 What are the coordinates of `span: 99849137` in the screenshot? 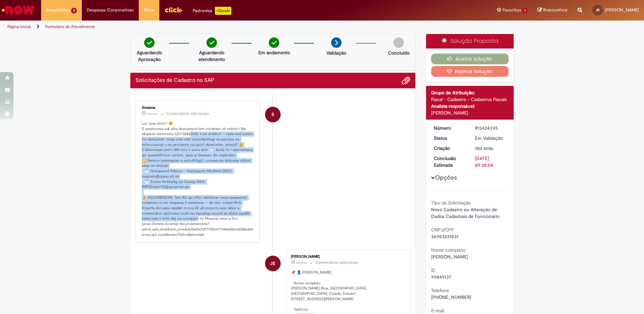 It's located at (441, 277).